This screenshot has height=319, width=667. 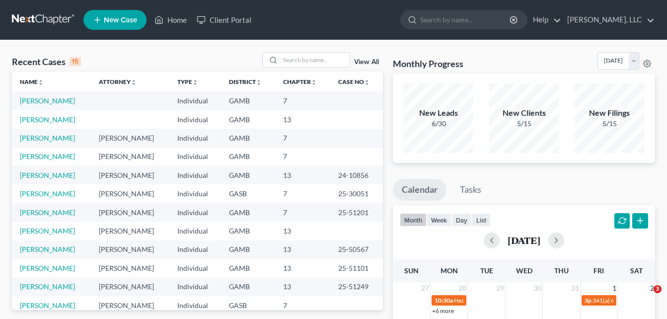 What do you see at coordinates (188, 81) in the screenshot?
I see `a: Typeunfold_more` at bounding box center [188, 81].